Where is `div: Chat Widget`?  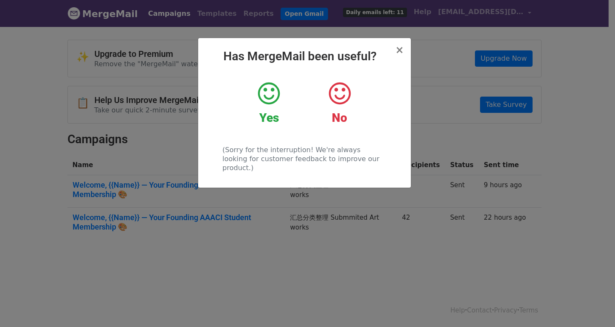 div: Chat Widget is located at coordinates (593, 306).